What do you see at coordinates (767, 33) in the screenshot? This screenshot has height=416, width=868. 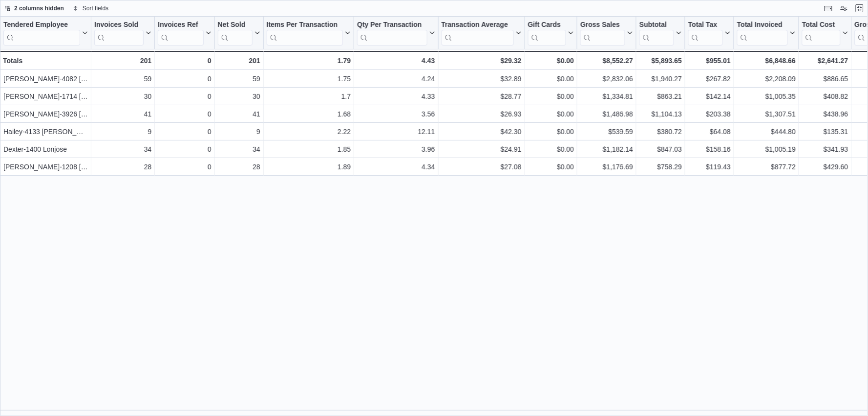 I see `button: Total Invoiced` at bounding box center [767, 33].